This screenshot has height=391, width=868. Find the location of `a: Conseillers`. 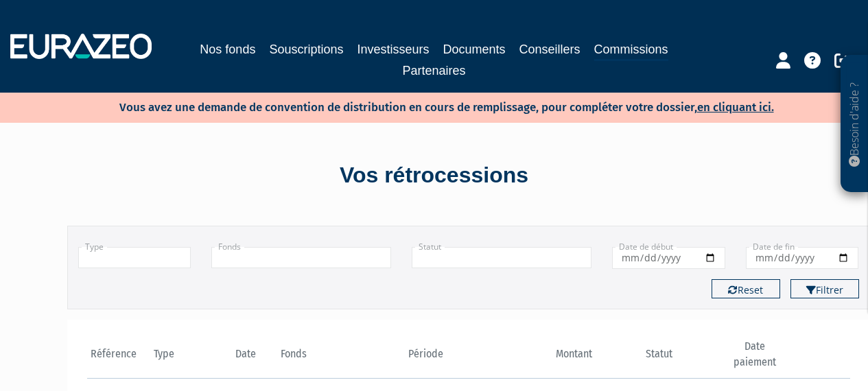

a: Conseillers is located at coordinates (549, 49).